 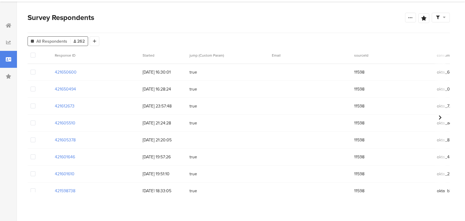 I want to click on section: sourceId, so click(x=392, y=55).